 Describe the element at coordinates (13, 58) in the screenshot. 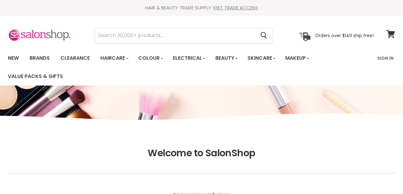

I see `a: New` at that location.